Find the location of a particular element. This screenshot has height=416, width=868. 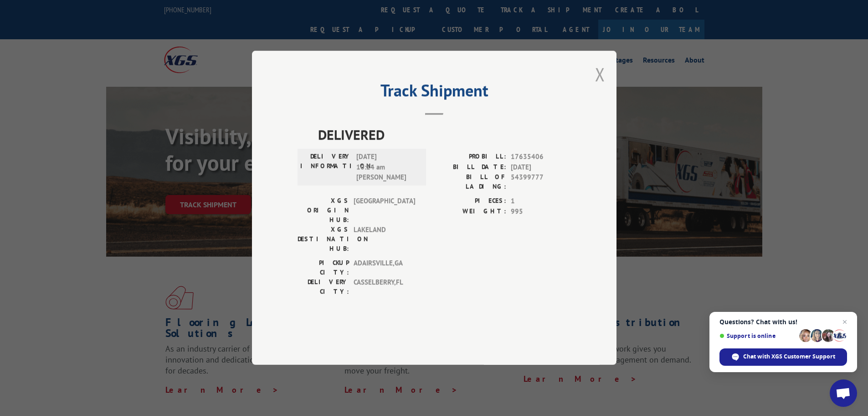

label: BILL DATE: is located at coordinates (470, 167).